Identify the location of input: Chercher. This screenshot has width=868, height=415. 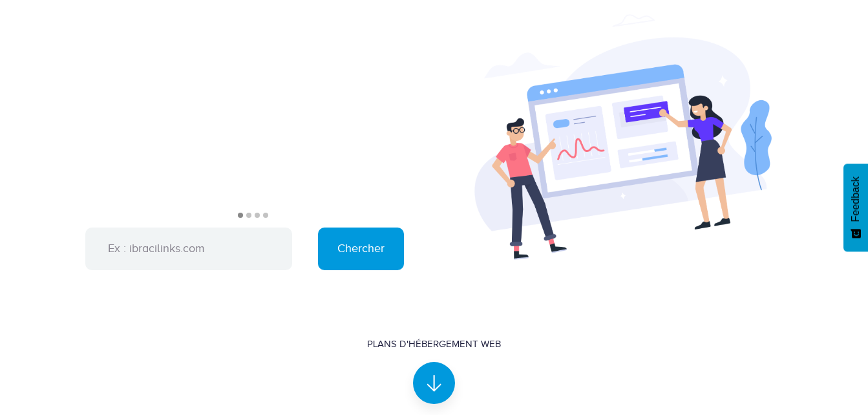
(360, 249).